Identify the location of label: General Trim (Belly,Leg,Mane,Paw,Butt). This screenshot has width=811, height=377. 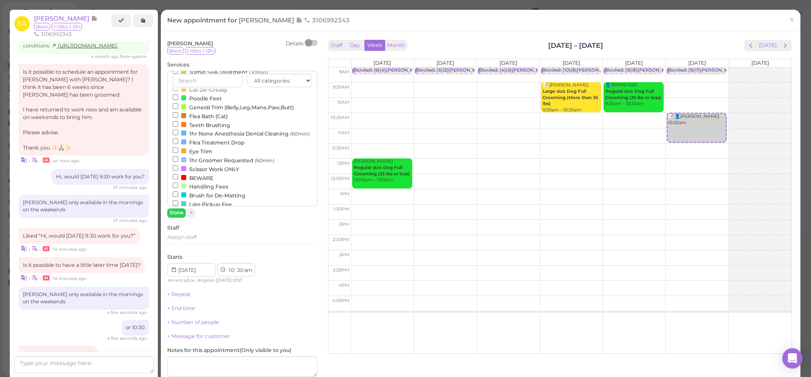
(233, 107).